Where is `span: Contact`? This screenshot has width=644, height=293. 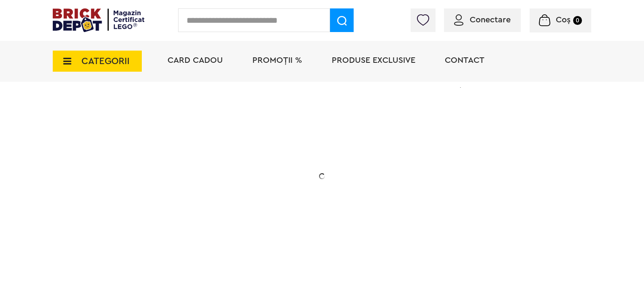
span: Contact is located at coordinates (465, 61).